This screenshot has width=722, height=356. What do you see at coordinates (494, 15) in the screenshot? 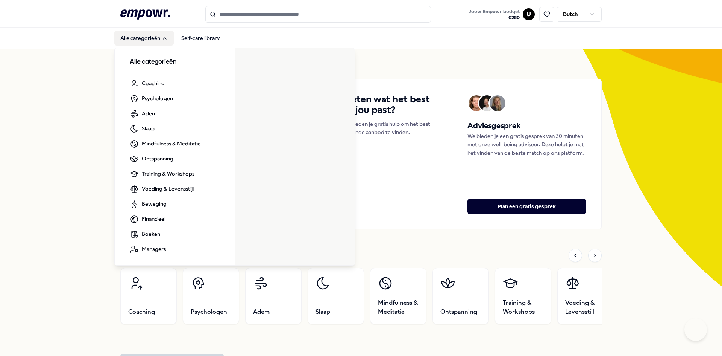
I see `button: Jouw Empowr budget€250` at bounding box center [494, 15].